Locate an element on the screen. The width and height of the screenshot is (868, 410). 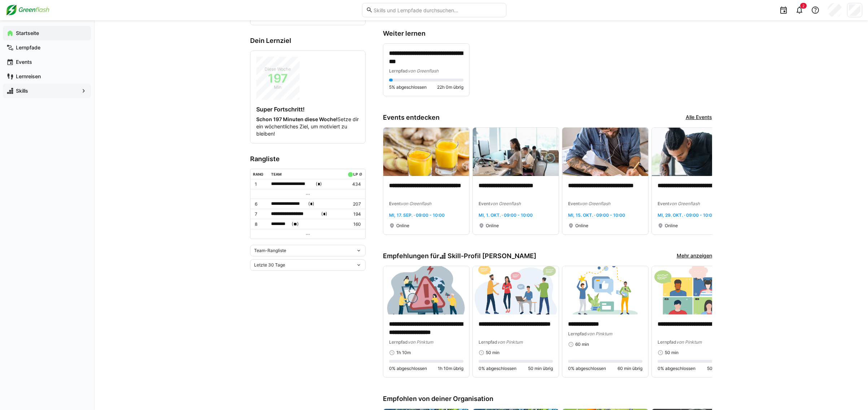
h3: Rangliste is located at coordinates (308, 159).